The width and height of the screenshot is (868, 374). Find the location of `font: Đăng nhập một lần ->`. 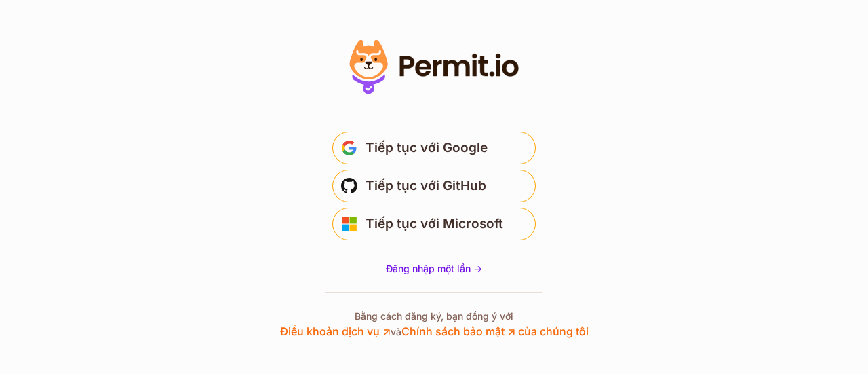

font: Đăng nhập một lần -> is located at coordinates (434, 268).